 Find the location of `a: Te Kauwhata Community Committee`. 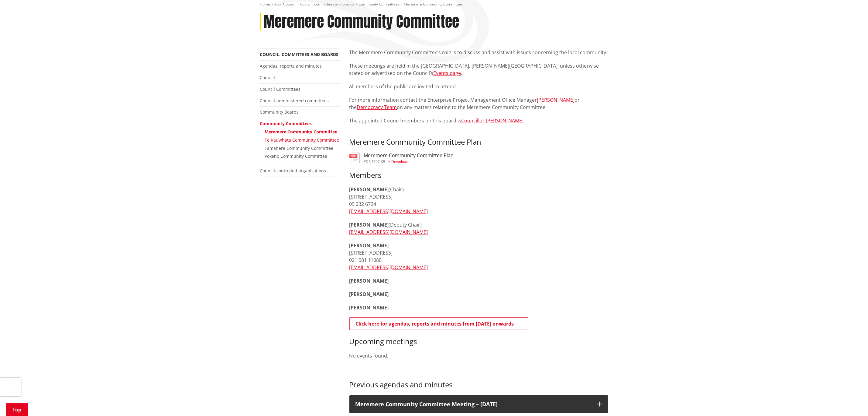

a: Te Kauwhata Community Committee is located at coordinates (302, 140).